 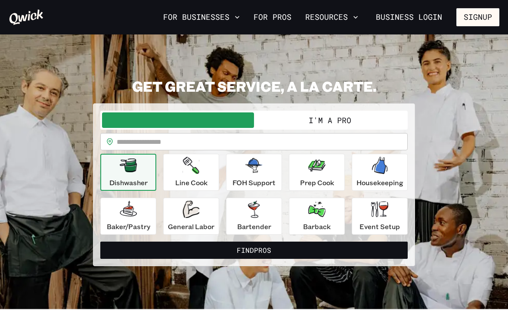 What do you see at coordinates (380, 216) in the screenshot?
I see `button: Event Setup` at bounding box center [380, 216].